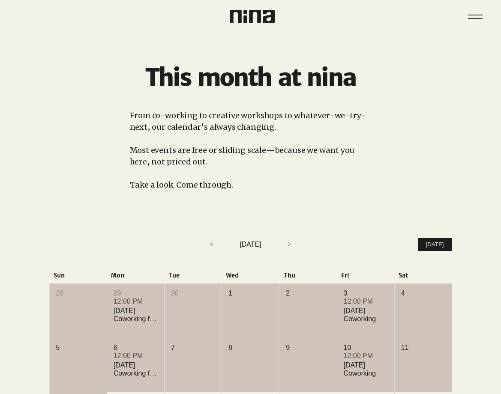 The image size is (501, 394). What do you see at coordinates (193, 276) in the screenshot?
I see `div: Tue` at bounding box center [193, 276].